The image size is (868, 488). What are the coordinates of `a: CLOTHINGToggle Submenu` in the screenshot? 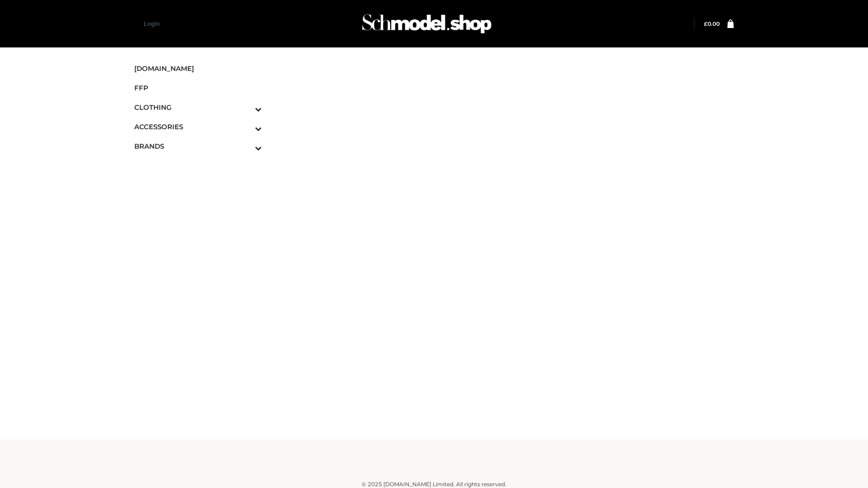 It's located at (198, 107).